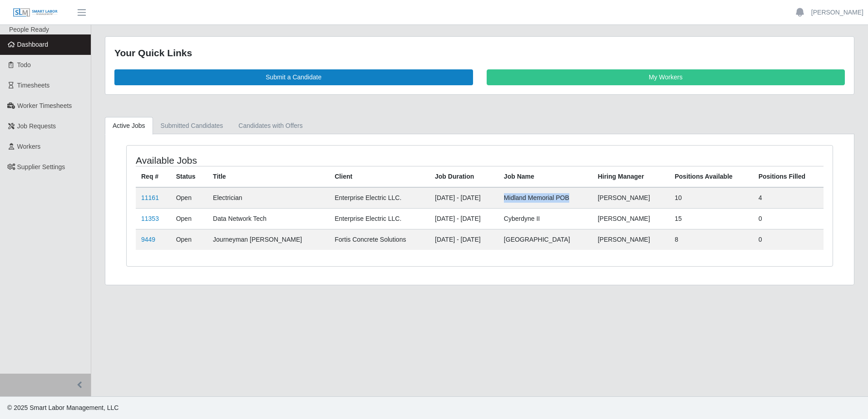  I want to click on span: Worker Timesheets, so click(45, 106).